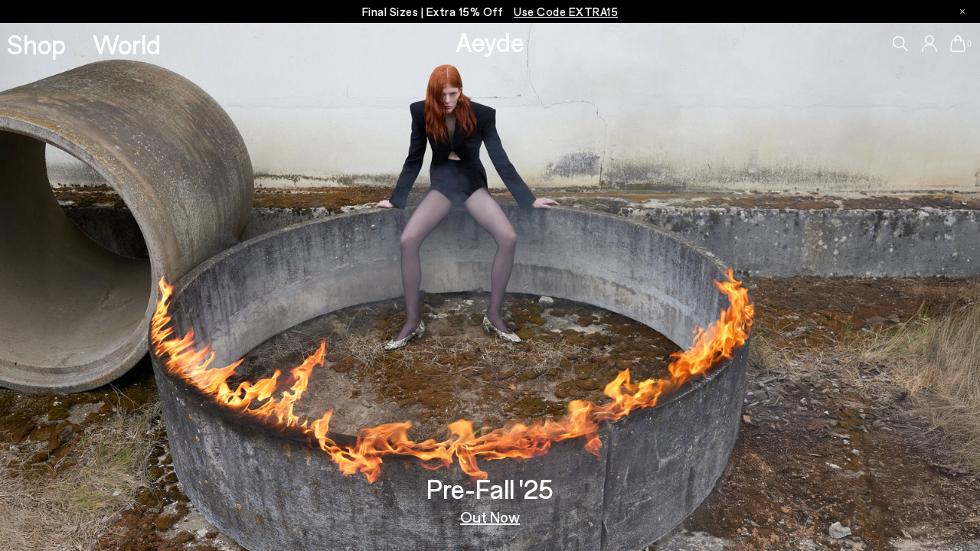 The width and height of the screenshot is (980, 551). Describe the element at coordinates (490, 489) in the screenshot. I see `h3: Pre-Fall '25` at that location.